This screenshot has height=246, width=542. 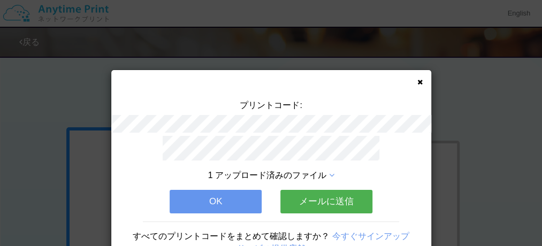 I want to click on a: 今すぐサインアップ, so click(x=371, y=236).